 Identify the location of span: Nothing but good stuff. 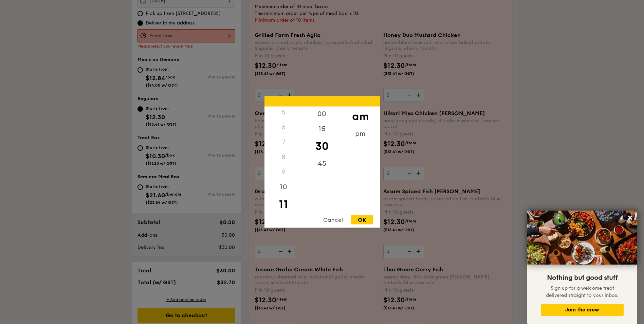
(582, 278).